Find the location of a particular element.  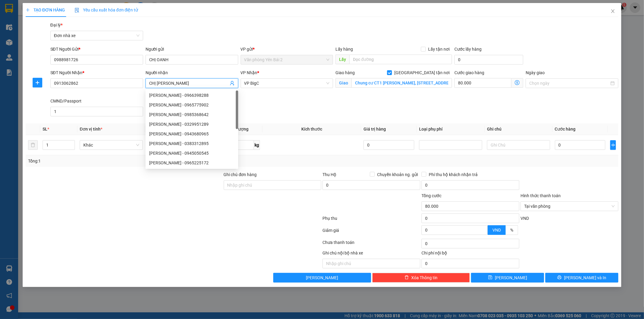

span: Văn phòng Yên Bái 2 is located at coordinates (287, 60).